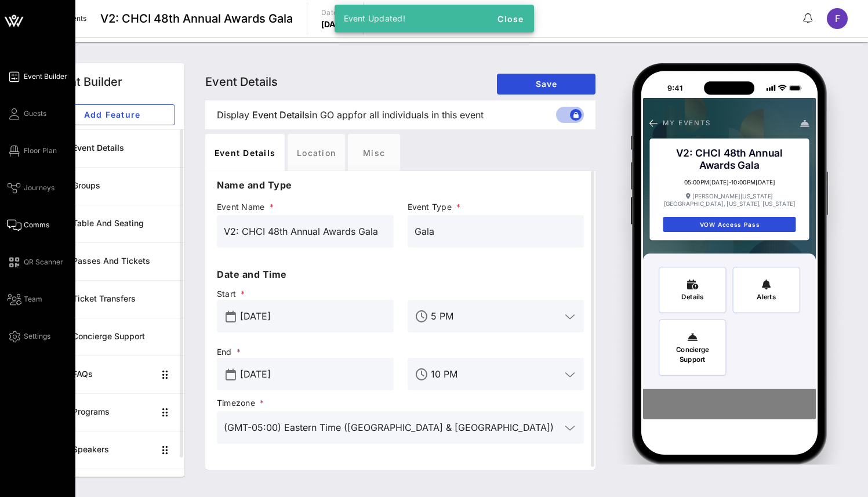  What do you see at coordinates (26, 114) in the screenshot?
I see `a: Guests` at bounding box center [26, 114].